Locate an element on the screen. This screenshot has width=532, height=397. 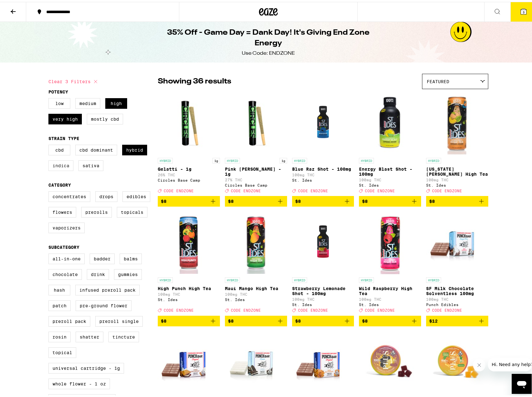
a: Open page for Pink Runtz - 1g from Circles Base Camp is located at coordinates (256, 142).